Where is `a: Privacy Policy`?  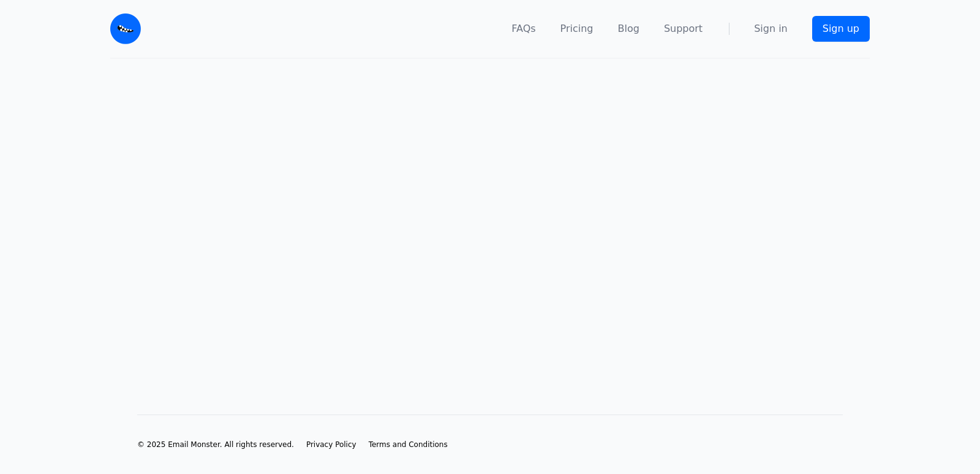
a: Privacy Policy is located at coordinates (331, 444).